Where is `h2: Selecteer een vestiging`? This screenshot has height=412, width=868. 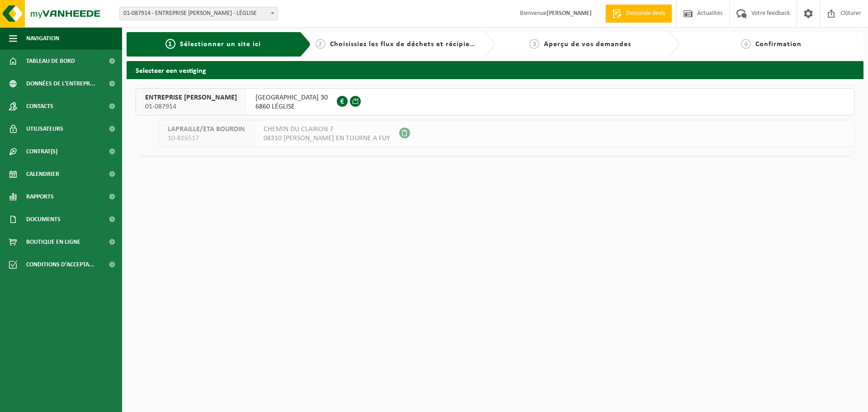
h2: Selecteer een vestiging is located at coordinates (495, 70).